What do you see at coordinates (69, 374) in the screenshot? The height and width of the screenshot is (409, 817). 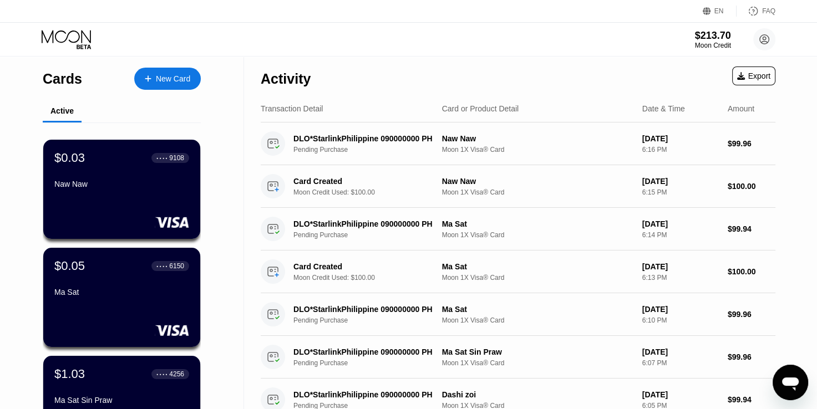 I see `div: $1.03` at bounding box center [69, 374].